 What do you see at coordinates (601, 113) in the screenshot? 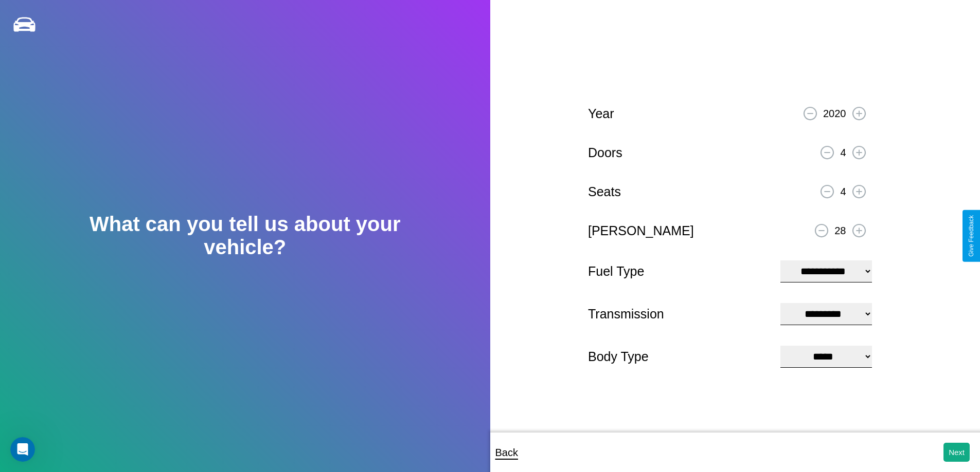
I see `p: Year` at bounding box center [601, 113].